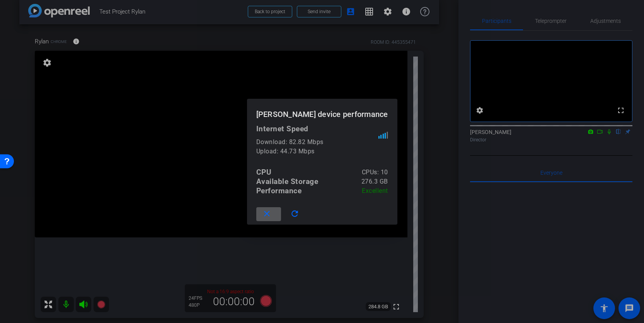 This screenshot has height=323, width=644. What do you see at coordinates (375, 182) in the screenshot?
I see `div: 276.3 GB` at bounding box center [375, 182].